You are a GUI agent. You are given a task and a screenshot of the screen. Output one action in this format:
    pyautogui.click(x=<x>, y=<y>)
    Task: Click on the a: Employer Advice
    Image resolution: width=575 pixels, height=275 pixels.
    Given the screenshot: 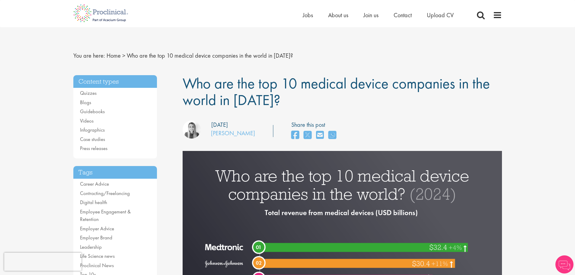 What is the action you would take?
    pyautogui.click(x=97, y=228)
    